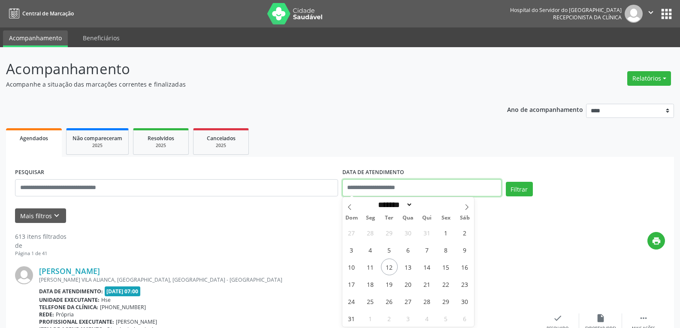 This screenshot has width=680, height=328. What do you see at coordinates (464, 250) in the screenshot?
I see `span: Agosto 9, 2025` at bounding box center [464, 250].